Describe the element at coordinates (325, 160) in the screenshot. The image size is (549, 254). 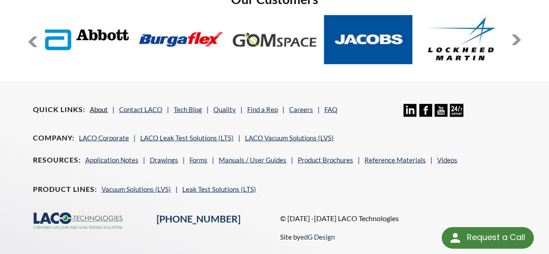
I see `a: Product Brochures` at that location.